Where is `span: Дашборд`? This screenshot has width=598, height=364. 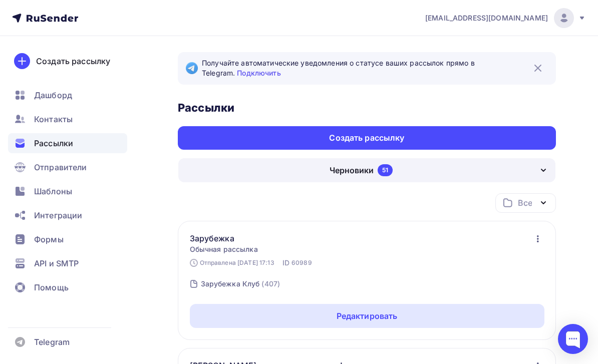
span: Дашборд is located at coordinates (53, 95).